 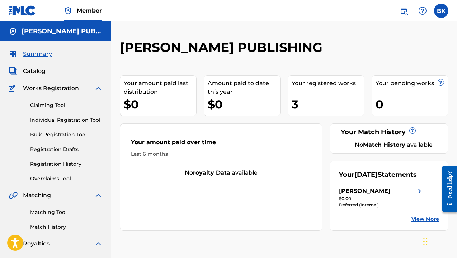 I want to click on img: Catalog, so click(x=13, y=71).